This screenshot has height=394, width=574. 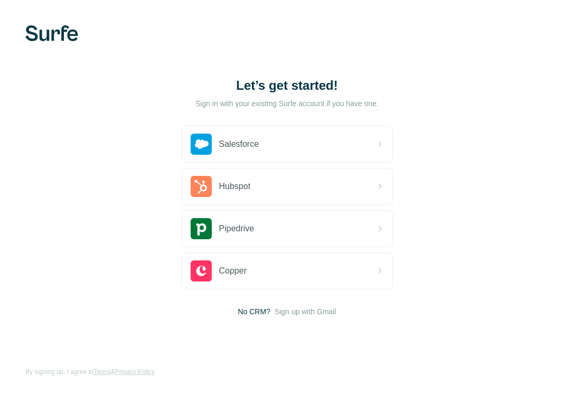 I want to click on button: Sign up with Gmail, so click(x=305, y=311).